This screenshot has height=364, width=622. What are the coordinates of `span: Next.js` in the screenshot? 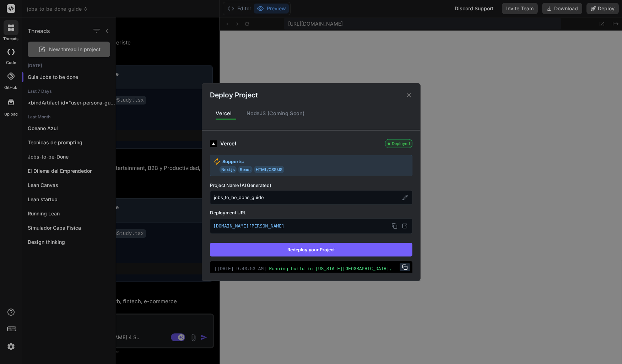 It's located at (228, 170).